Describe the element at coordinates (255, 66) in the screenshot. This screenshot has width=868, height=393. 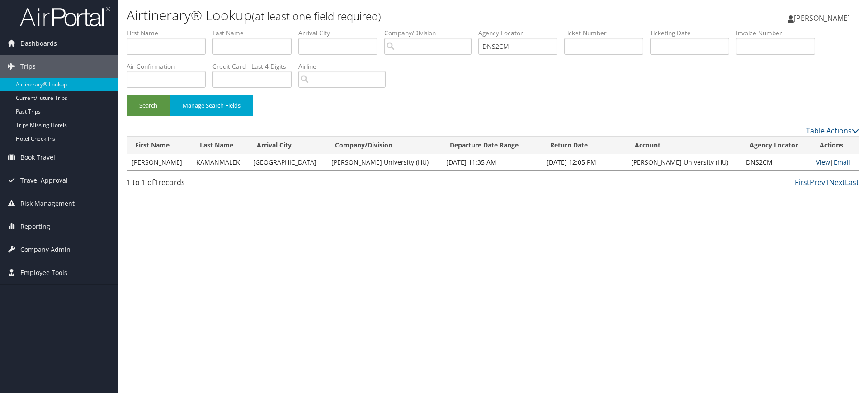
I see `label: Credit Card - Last 4 Digits` at that location.